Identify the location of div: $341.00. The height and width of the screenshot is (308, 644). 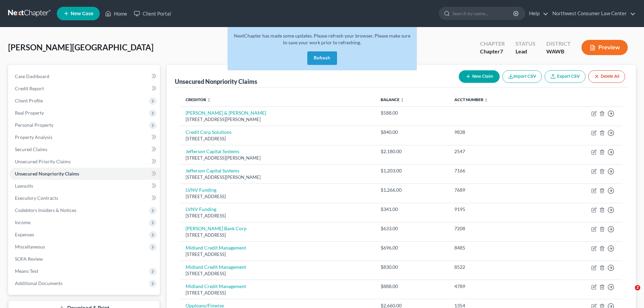
(412, 209).